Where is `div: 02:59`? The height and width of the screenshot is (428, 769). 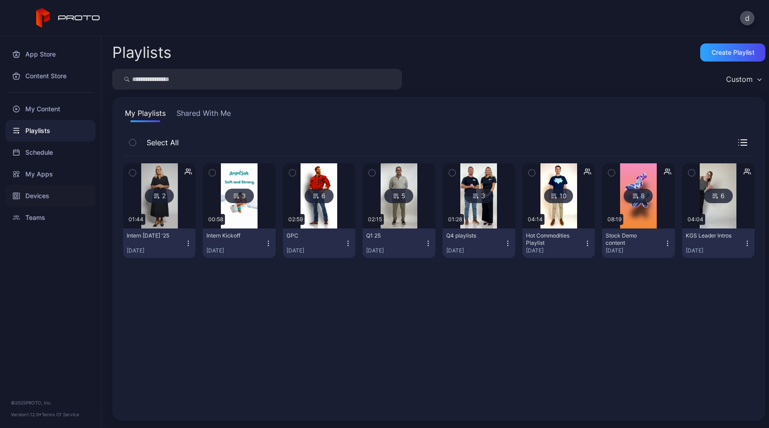 div: 02:59 is located at coordinates (295, 219).